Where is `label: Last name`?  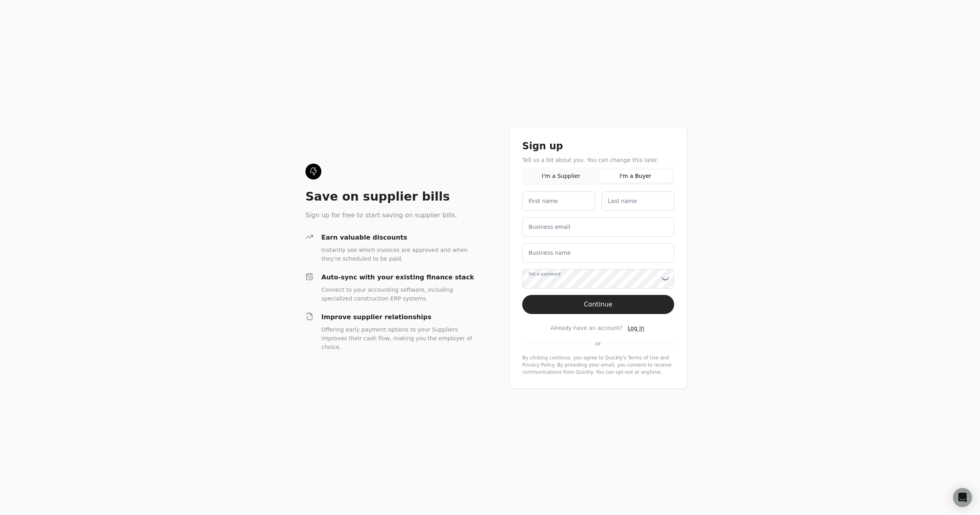
label: Last name is located at coordinates (622, 201).